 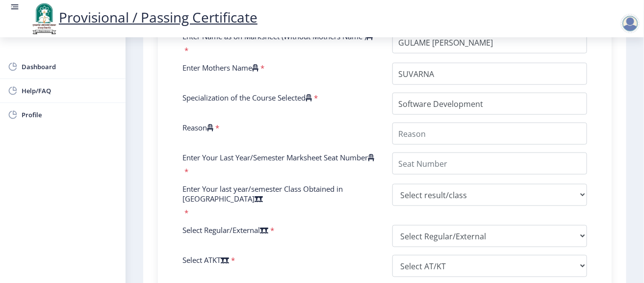 What do you see at coordinates (225, 230) in the screenshot?
I see `label: Select Regular/External` at bounding box center [225, 230].